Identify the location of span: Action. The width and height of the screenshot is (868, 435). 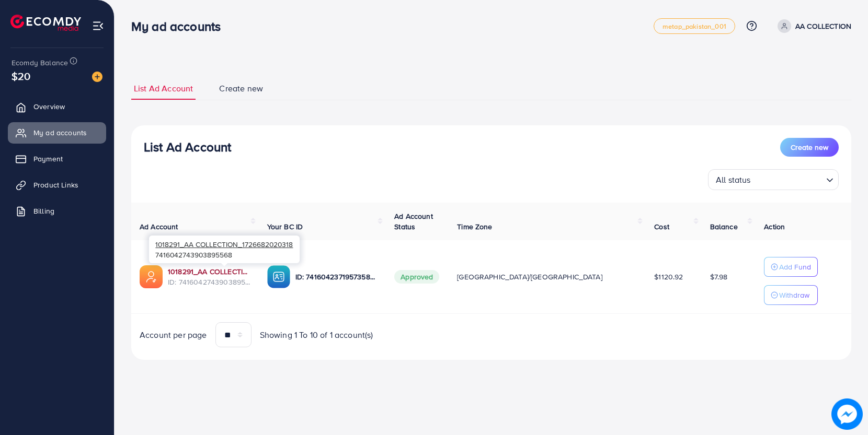
(774, 227).